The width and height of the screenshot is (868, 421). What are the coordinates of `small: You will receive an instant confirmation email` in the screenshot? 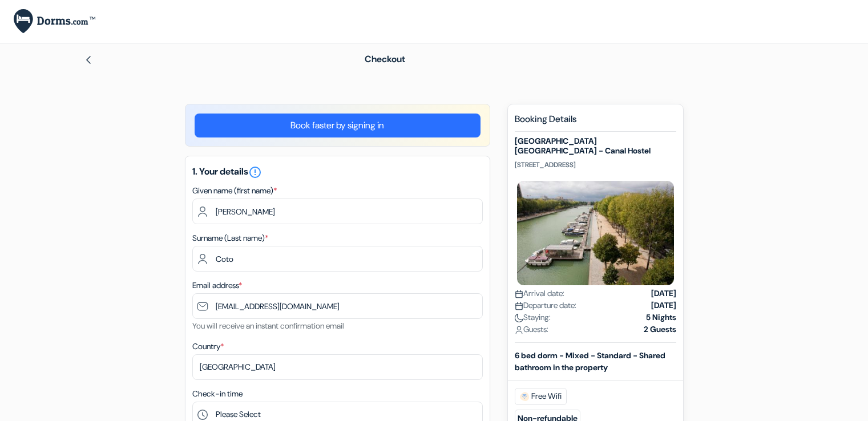 It's located at (268, 326).